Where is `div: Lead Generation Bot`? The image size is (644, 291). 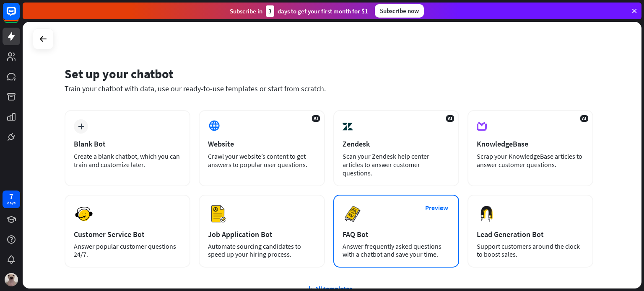
div: Lead Generation Bot is located at coordinates (531, 234).